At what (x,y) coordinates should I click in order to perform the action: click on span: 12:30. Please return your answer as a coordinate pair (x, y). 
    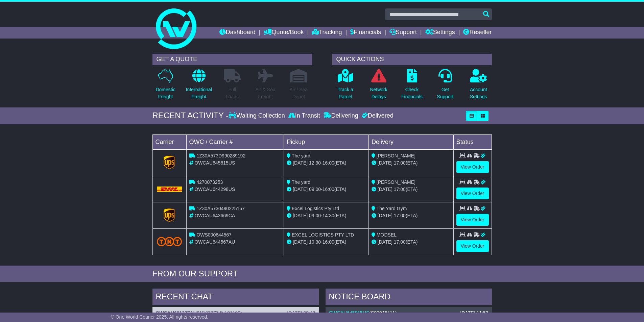
    Looking at the image, I should click on (315, 163).